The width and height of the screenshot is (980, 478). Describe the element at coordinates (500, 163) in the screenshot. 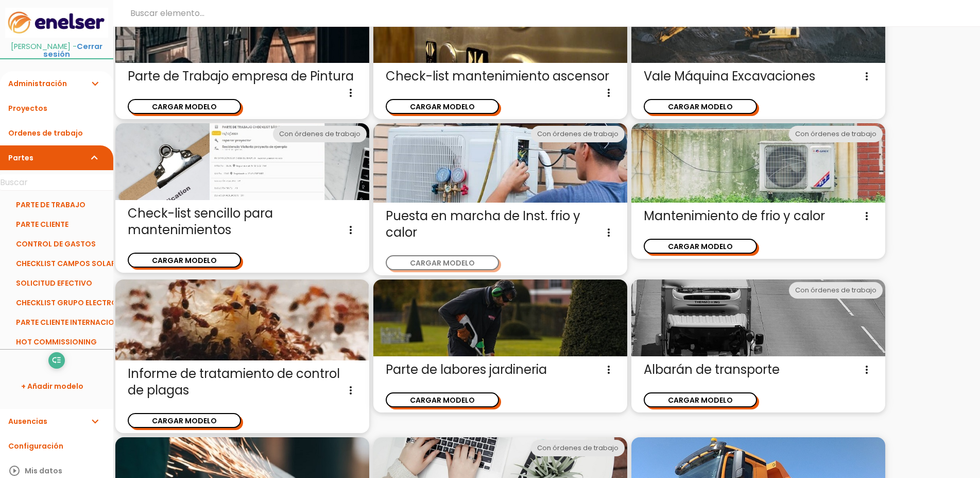

I see `img: puestaenmarchaaire.jpg` at that location.